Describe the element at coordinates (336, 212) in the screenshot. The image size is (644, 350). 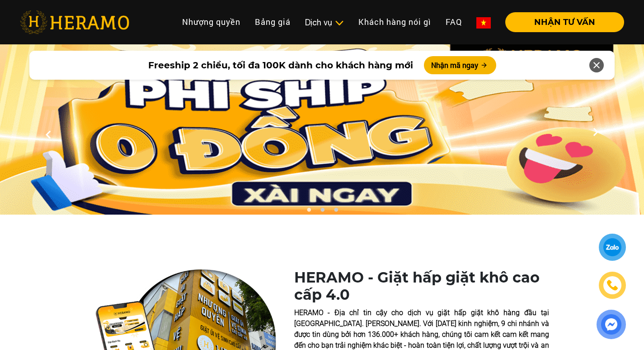
I see `button: 3` at that location.